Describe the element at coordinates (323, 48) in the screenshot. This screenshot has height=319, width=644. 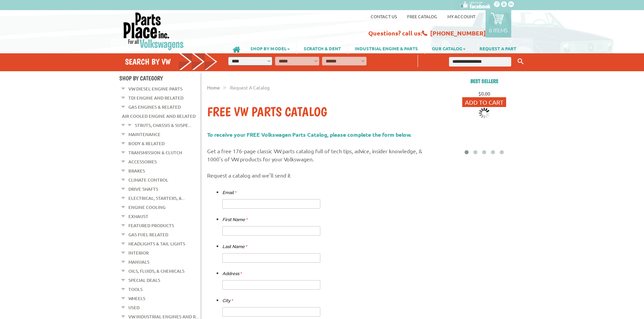
I see `a: SCRATCH & DENT` at that location.